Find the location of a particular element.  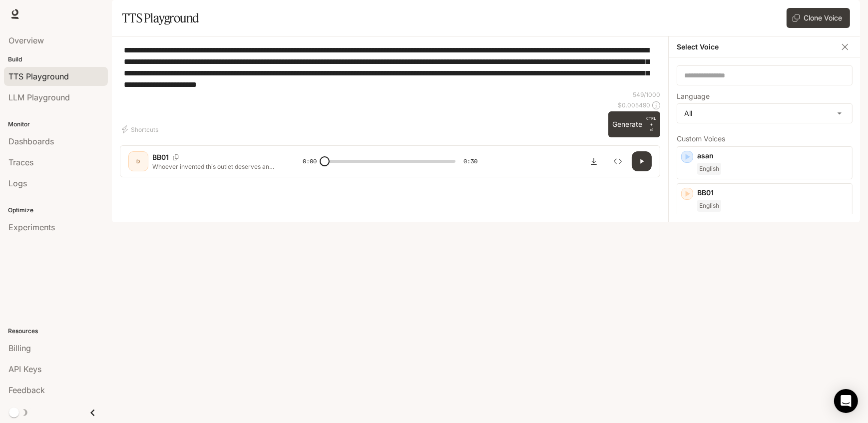

p: $ 0.005490 is located at coordinates (634, 105).